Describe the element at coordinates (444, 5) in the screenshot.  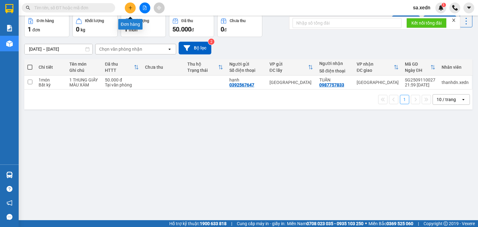
I see `sup: 1` at that location.